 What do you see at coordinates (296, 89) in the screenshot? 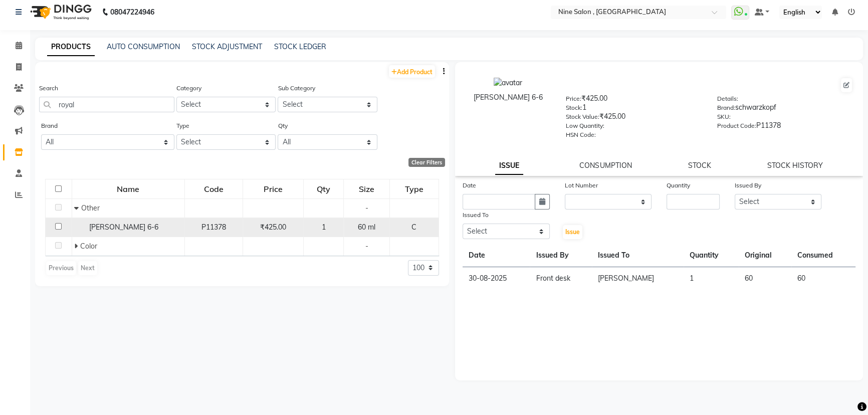
I see `label: Sub Category` at bounding box center [296, 89].